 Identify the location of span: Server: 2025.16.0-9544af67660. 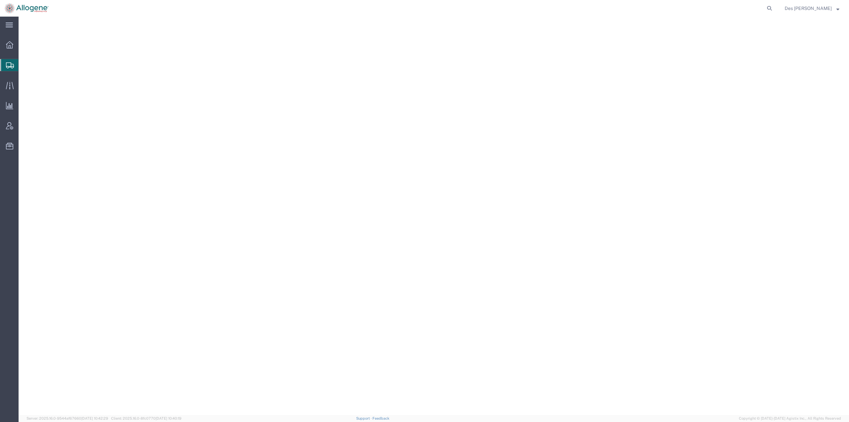
(67, 418).